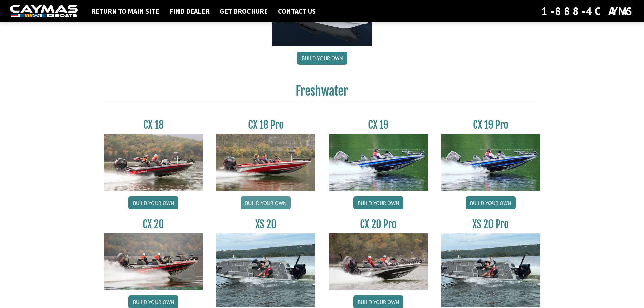 This screenshot has height=308, width=644. Describe the element at coordinates (378, 125) in the screenshot. I see `h3: CX 19` at that location.